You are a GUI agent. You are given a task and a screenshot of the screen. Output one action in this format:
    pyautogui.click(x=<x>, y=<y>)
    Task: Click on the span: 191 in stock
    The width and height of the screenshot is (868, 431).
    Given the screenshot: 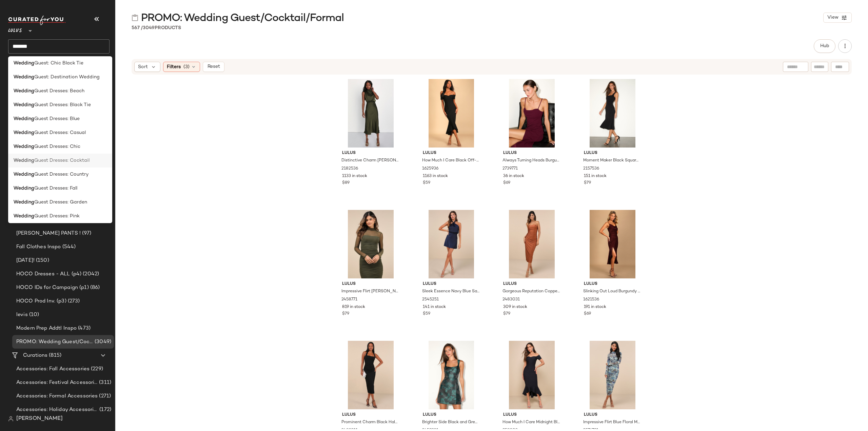 What is the action you would take?
    pyautogui.click(x=595, y=307)
    